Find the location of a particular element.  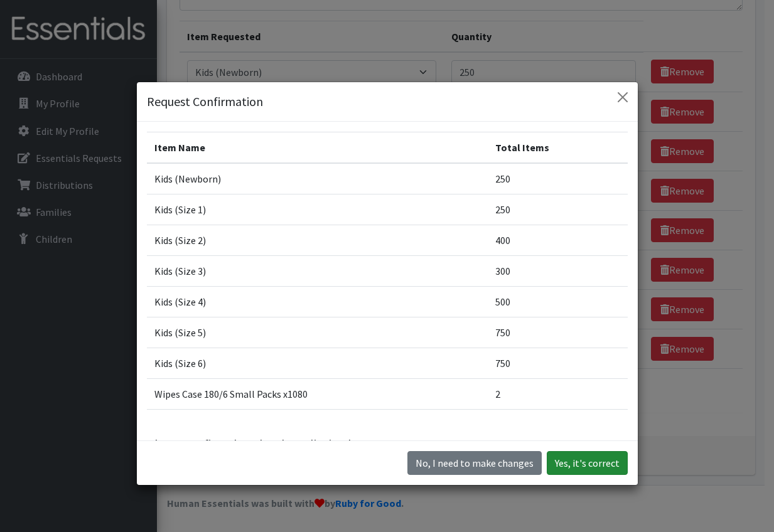

button: Close is located at coordinates (623, 98).